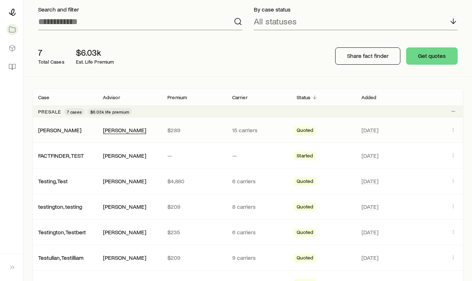 This screenshot has width=472, height=281. I want to click on p: Presale, so click(50, 112).